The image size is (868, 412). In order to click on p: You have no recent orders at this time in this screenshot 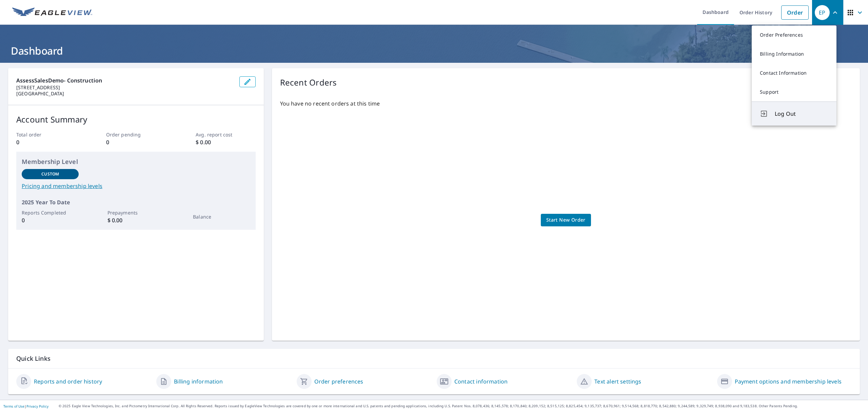, I will do `click(565, 104)`.